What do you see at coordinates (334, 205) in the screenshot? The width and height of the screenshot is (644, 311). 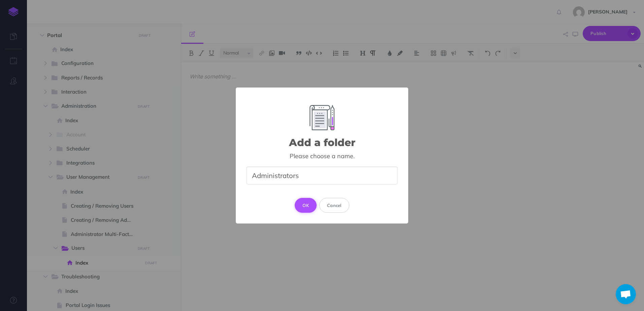 I see `button: Cancel` at bounding box center [334, 205].